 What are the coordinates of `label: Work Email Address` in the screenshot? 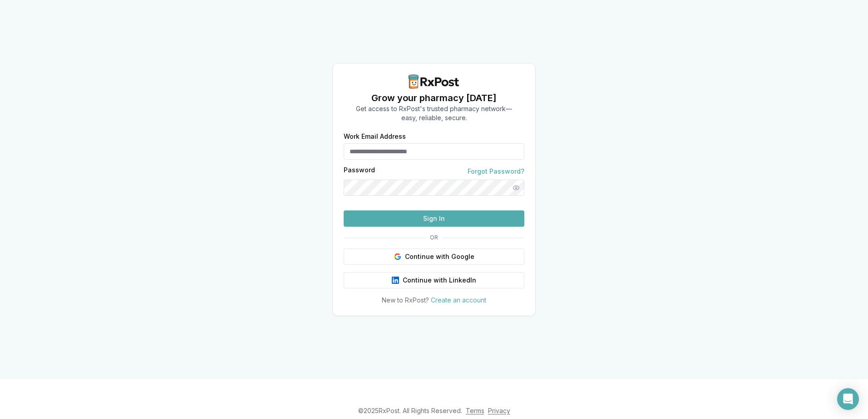 It's located at (434, 136).